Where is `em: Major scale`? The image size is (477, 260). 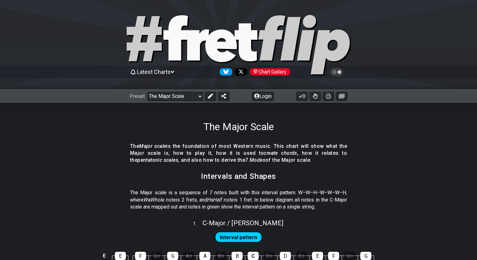
em: Major scale is located at coordinates (153, 146).